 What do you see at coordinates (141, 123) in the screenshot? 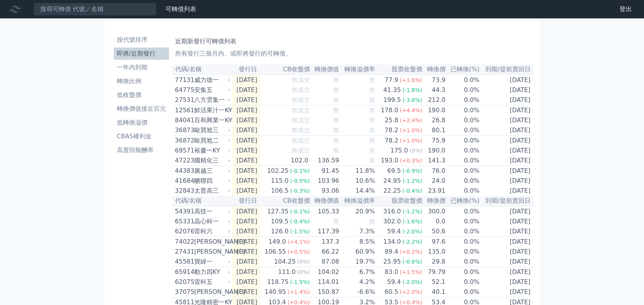
I see `a: 低轉換溢價` at bounding box center [141, 123].